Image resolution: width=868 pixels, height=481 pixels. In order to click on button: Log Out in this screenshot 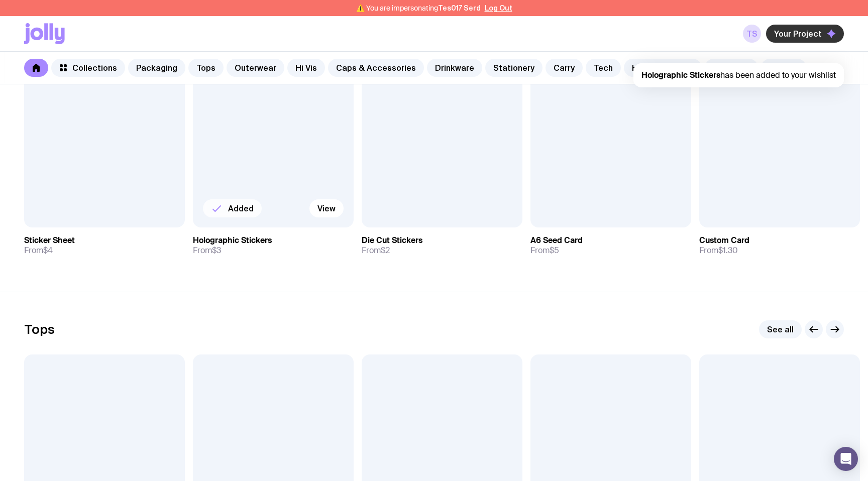, I will do `click(498, 8)`.